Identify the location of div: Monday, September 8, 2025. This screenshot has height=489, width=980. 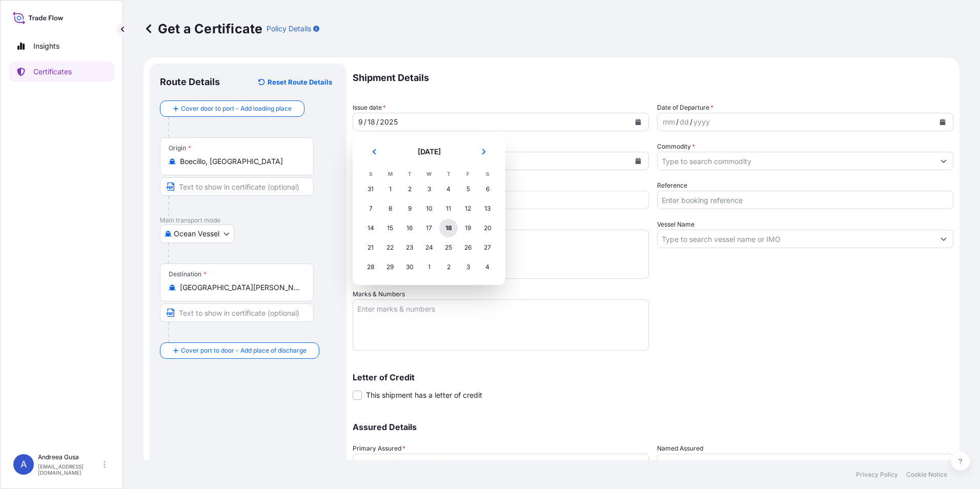
(390, 208).